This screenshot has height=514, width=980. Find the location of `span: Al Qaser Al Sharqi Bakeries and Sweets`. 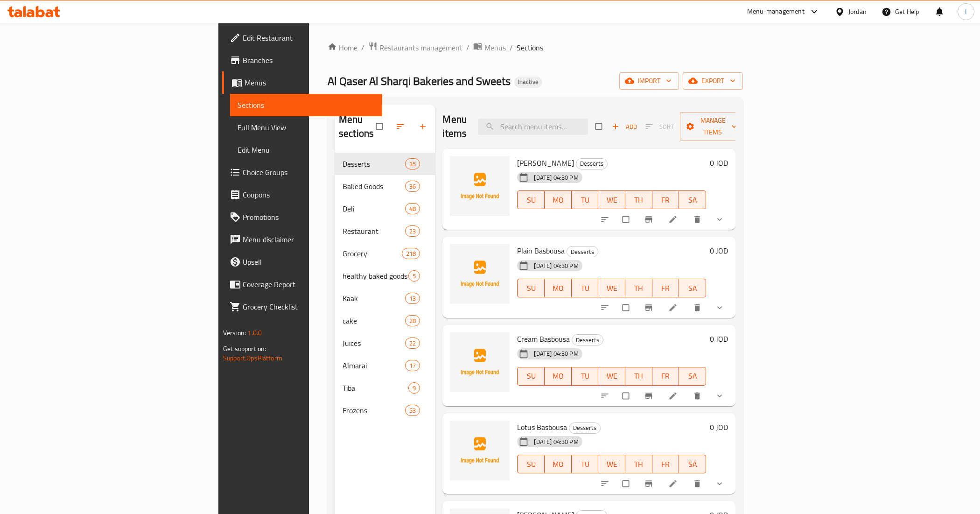

span: Al Qaser Al Sharqi Bakeries and Sweets is located at coordinates (419, 80).